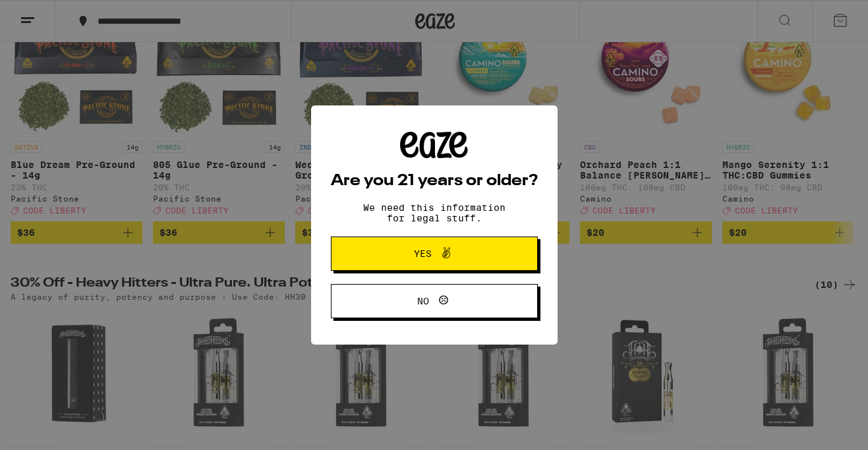 This screenshot has width=868, height=450. What do you see at coordinates (422, 254) in the screenshot?
I see `span: Yes` at bounding box center [422, 254].